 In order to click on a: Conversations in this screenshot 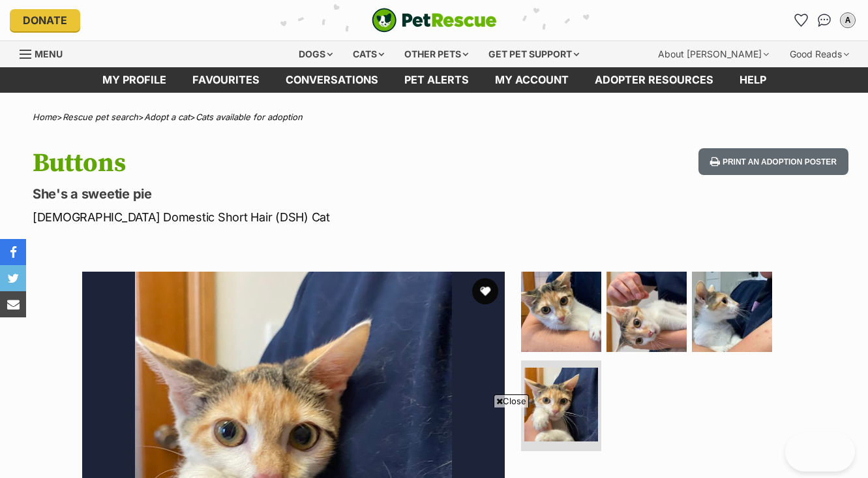, I will do `click(825, 20)`.